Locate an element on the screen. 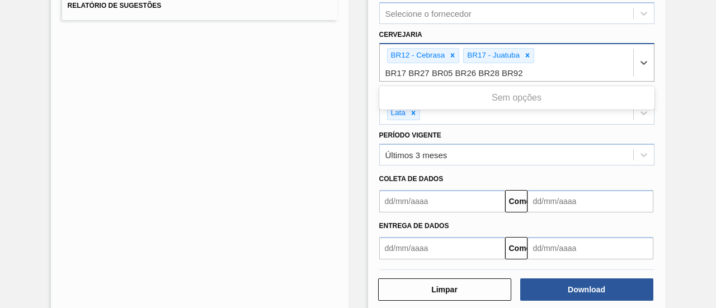 This screenshot has height=308, width=716. font: BR17 - Juatuba is located at coordinates (493, 55).